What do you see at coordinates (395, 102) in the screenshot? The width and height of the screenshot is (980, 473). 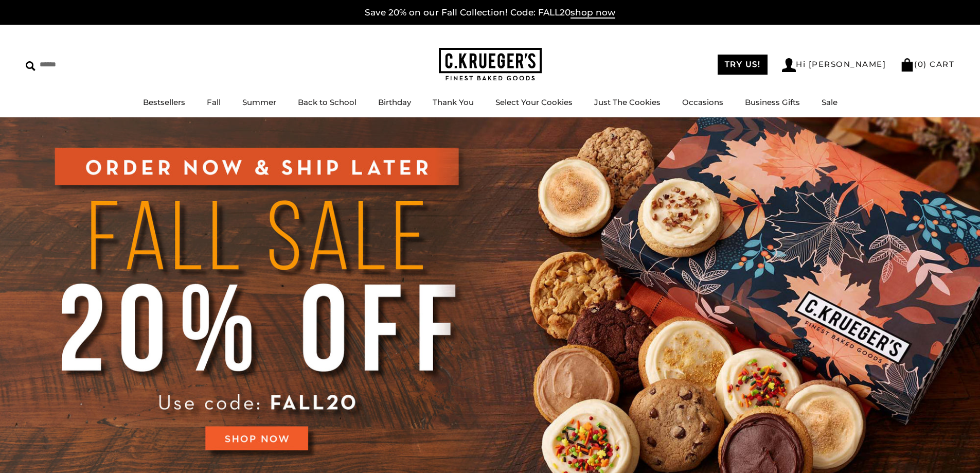 I see `a: Birthday` at bounding box center [395, 102].